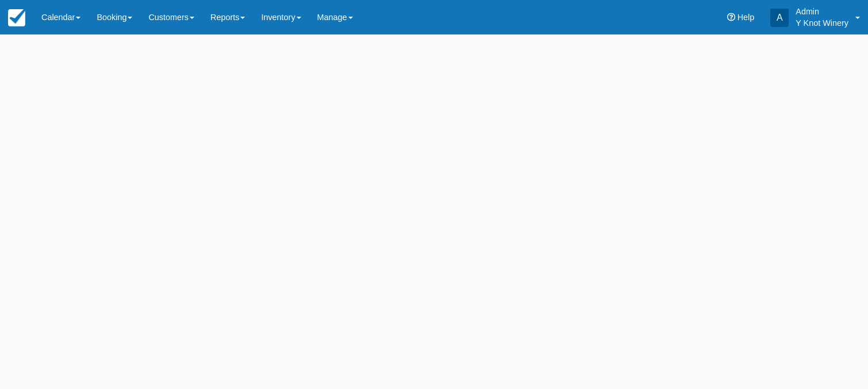 This screenshot has height=389, width=868. What do you see at coordinates (747, 17) in the screenshot?
I see `span: Help` at bounding box center [747, 17].